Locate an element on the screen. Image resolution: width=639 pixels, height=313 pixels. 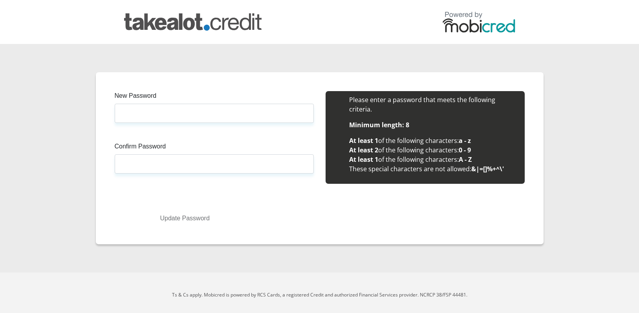
b: a - z is located at coordinates (465, 141).